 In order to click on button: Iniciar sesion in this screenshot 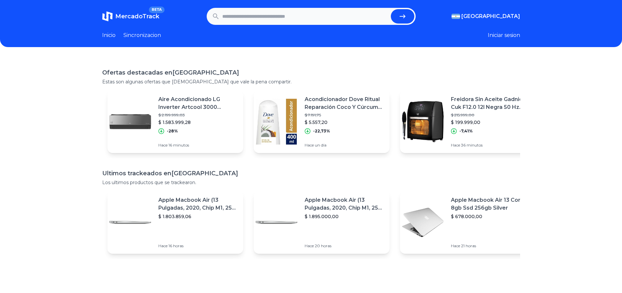, I will do `click(504, 35)`.